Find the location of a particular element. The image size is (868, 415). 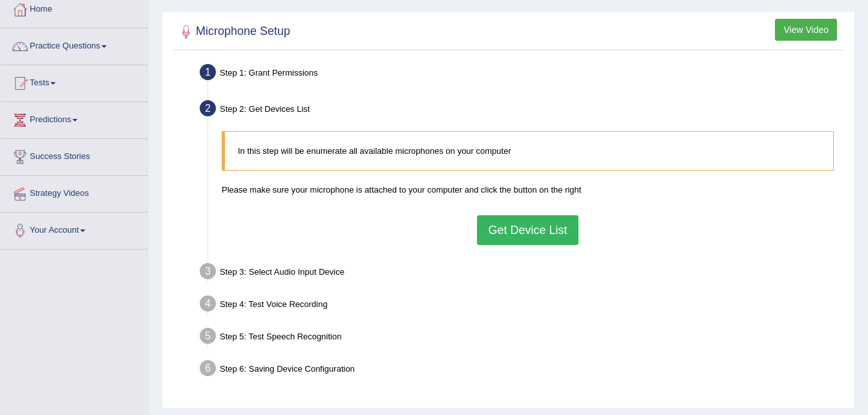

div: Step 1: Grant Permissions is located at coordinates (521, 74).